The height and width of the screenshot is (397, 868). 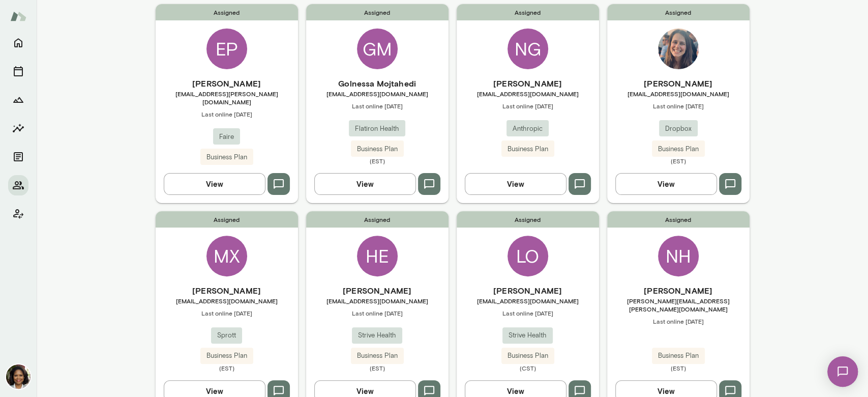 I want to click on img: Cheryl Mills, so click(x=18, y=377).